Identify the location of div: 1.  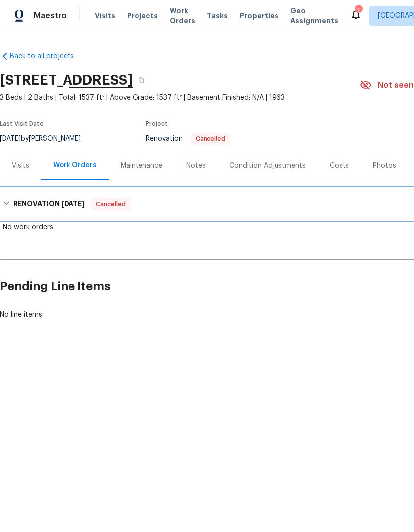
(359, 11).